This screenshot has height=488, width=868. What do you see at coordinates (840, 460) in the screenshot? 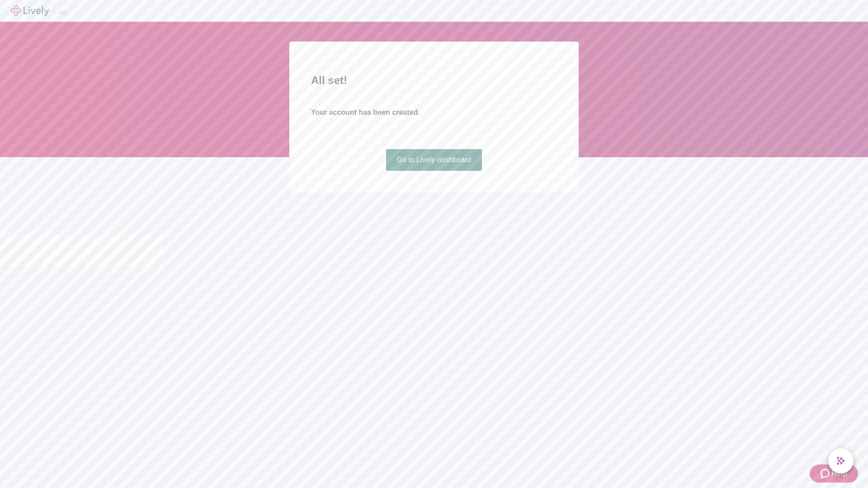
I see `svg: Lively AI Assistant` at bounding box center [840, 460].